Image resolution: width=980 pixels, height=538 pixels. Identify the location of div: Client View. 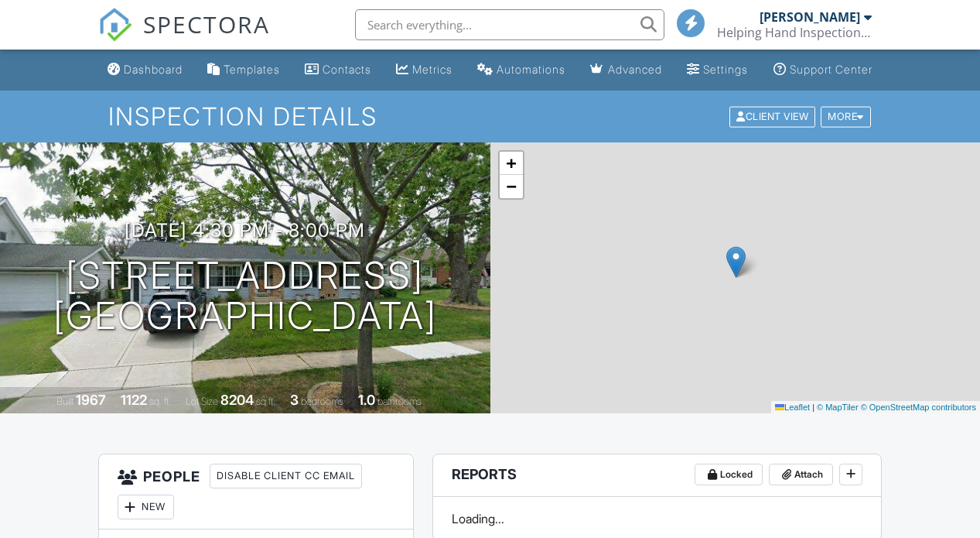
(772, 116).